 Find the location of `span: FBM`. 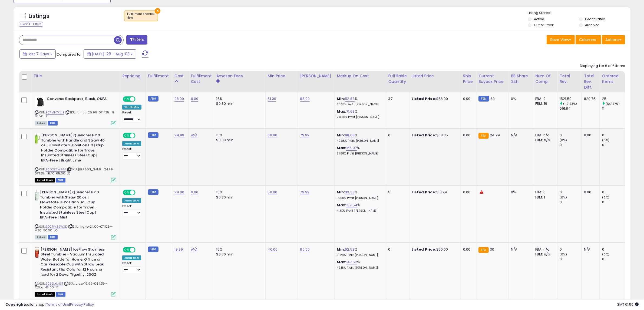

span: FBM is located at coordinates (61, 294).